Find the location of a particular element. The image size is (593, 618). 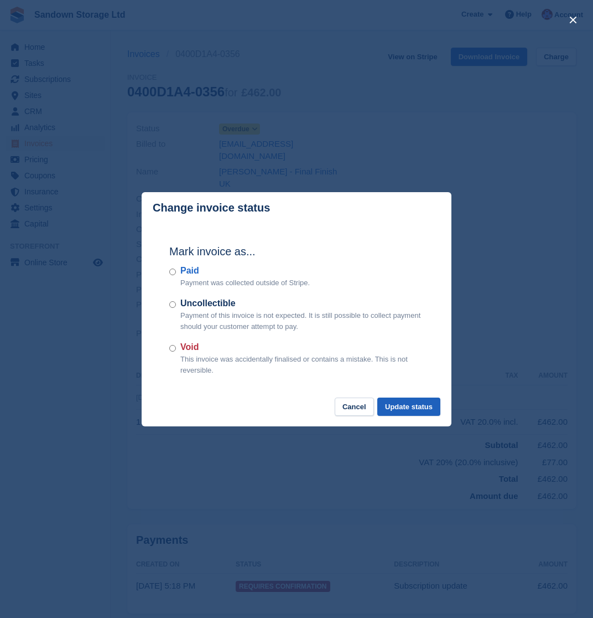

label: Void is located at coordinates (302, 347).